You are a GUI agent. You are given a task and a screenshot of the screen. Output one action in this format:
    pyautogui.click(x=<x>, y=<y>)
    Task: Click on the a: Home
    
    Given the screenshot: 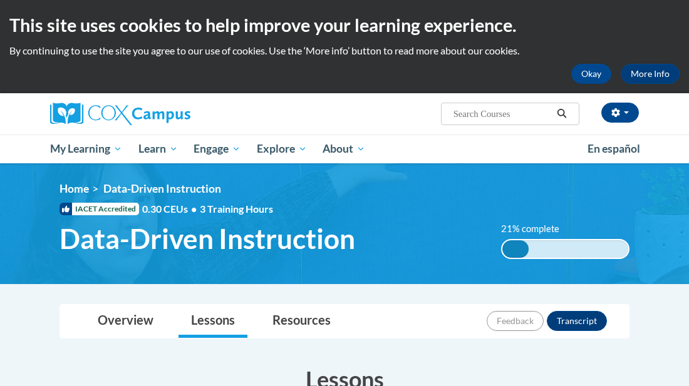 What is the action you would take?
    pyautogui.click(x=74, y=188)
    